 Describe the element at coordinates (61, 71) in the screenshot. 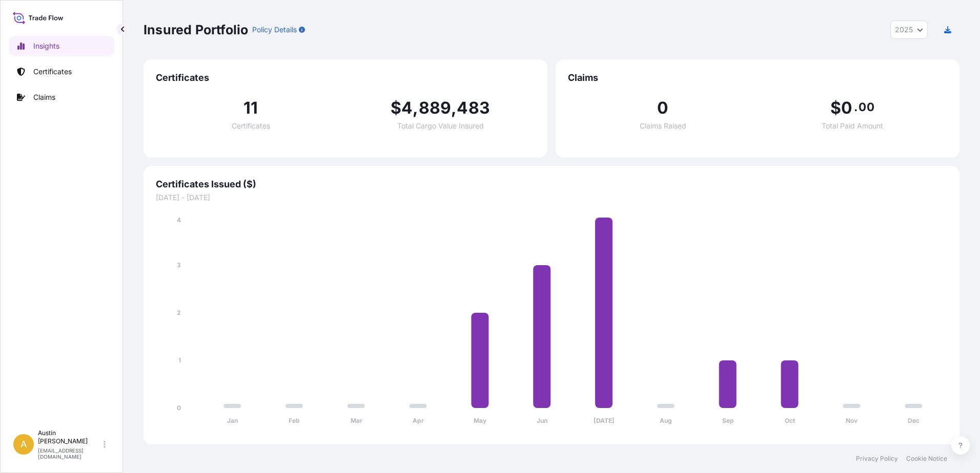

I see `a: Certificates` at that location.